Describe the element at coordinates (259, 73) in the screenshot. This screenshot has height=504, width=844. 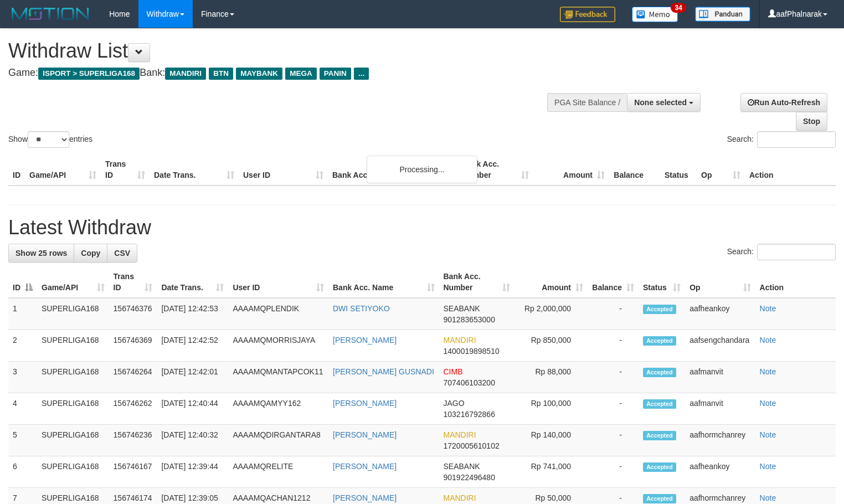
I see `span: MAYBANK` at that location.